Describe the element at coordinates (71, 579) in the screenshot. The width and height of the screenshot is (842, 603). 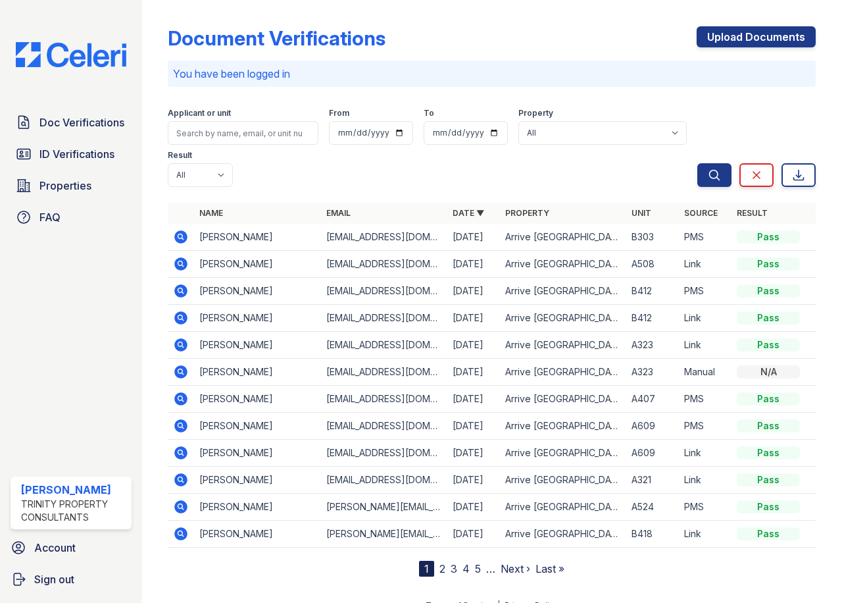
I see `button: Sign out` at that location.